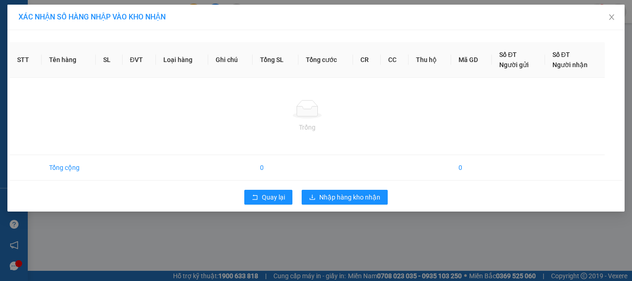  What do you see at coordinates (92, 17) in the screenshot?
I see `span: XÁC NHẬN SỐ HÀNG NHẬP VÀO KHO NHẬN` at bounding box center [92, 17].